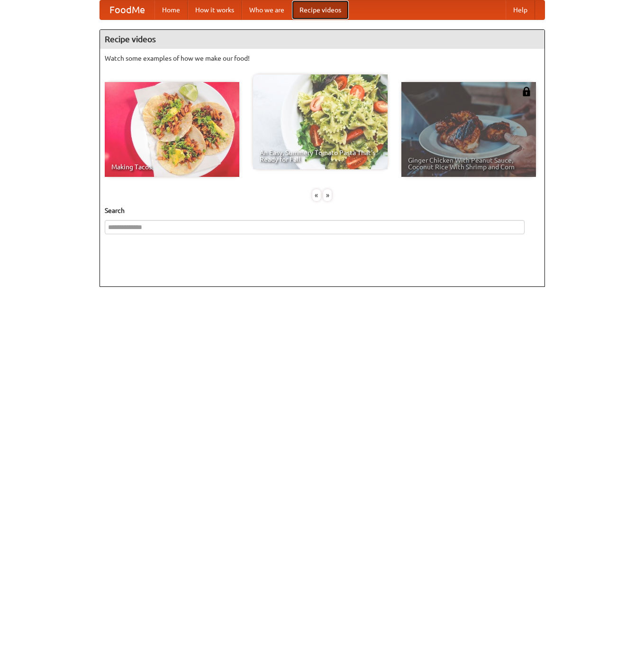 This screenshot has width=644, height=671. Describe the element at coordinates (127, 10) in the screenshot. I see `a: FoodMe` at that location.